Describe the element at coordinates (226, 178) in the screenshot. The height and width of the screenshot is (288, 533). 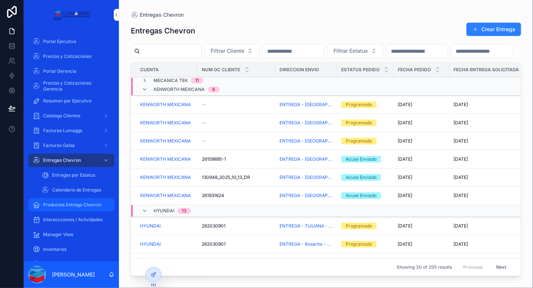
I see `span: 130948_2025_10_13_DR` at that location.